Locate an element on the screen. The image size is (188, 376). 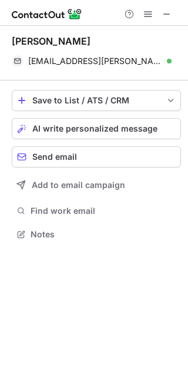
button: Send email is located at coordinates (96, 157).